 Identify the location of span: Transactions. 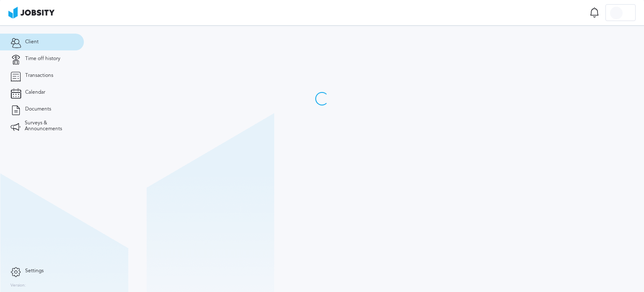
(39, 76).